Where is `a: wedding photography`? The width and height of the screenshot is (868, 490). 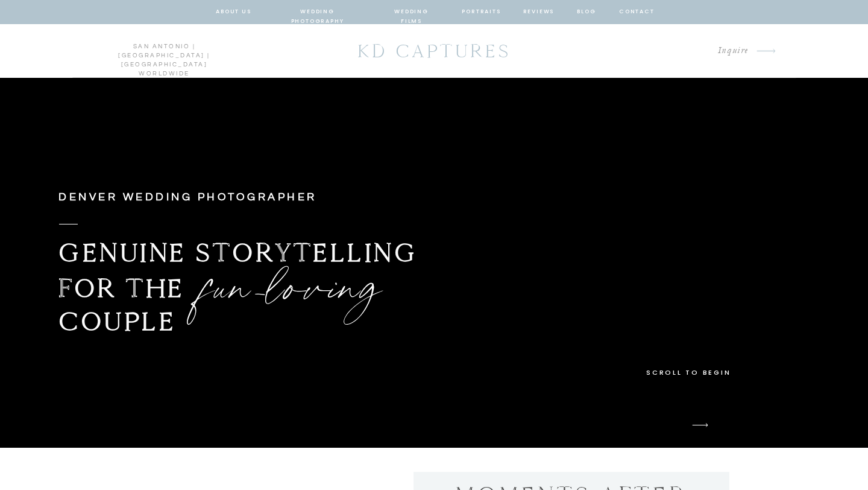 a: wedding photography is located at coordinates (317, 12).